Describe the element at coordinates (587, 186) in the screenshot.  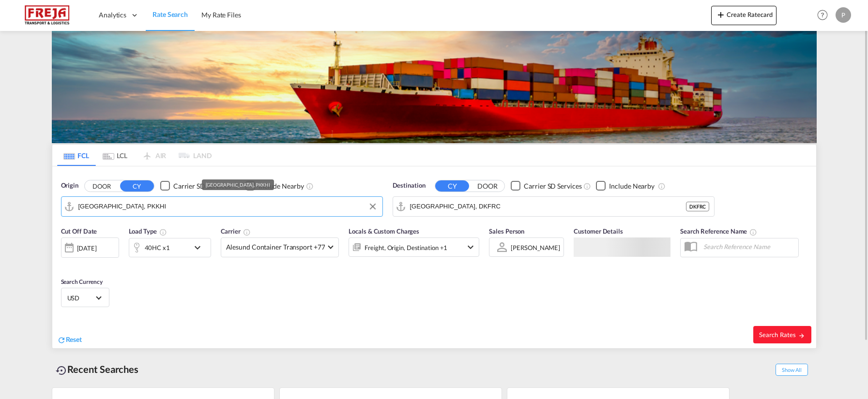
I see `md-icon: Unchecked: Search for CY (Container Yard) services for all selected carriers.Checked : Search for...` at that location.